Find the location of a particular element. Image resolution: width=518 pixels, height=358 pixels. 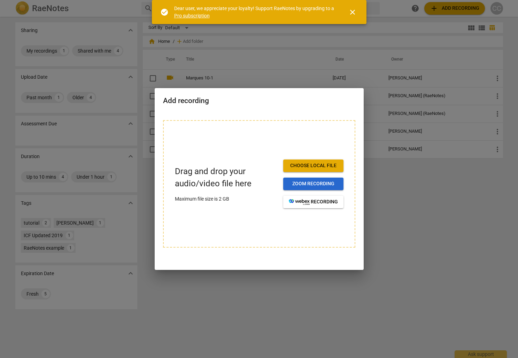

a: Pro subscription is located at coordinates (192, 16).